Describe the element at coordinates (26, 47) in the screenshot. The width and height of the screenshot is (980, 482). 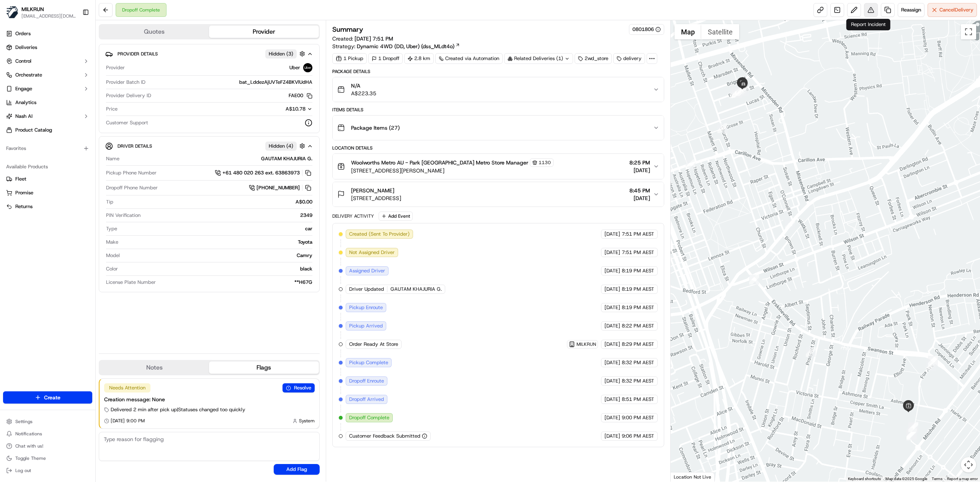
I see `span: Deliveries` at that location.